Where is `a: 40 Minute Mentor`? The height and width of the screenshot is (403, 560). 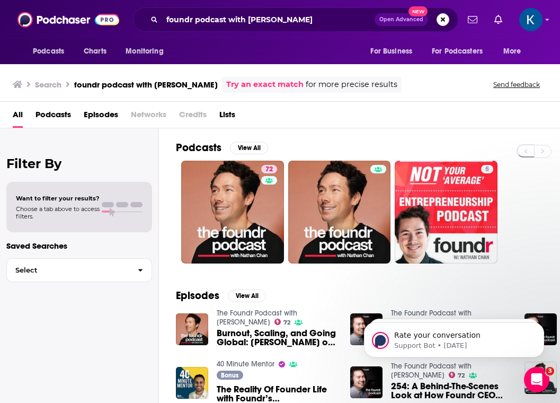 a: 40 Minute Mentor is located at coordinates (245, 363).